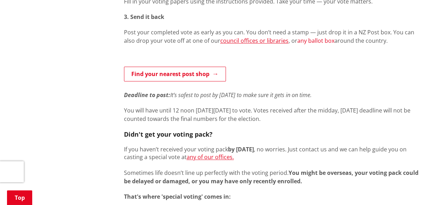  I want to click on p: Sometimes life doesn’t line up perfectly with the voting period., so click(273, 177).